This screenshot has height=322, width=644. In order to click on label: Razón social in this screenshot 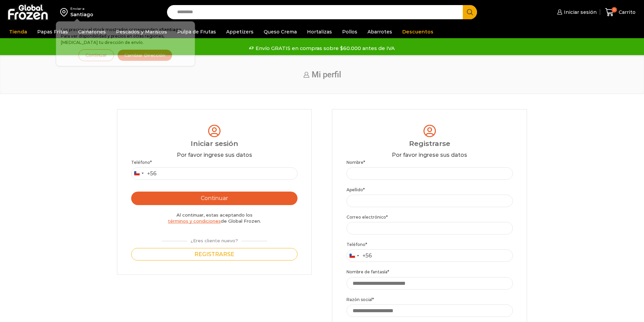, I will do `click(429, 299)`.